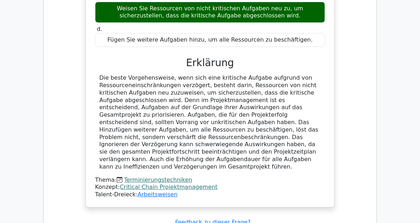 This screenshot has width=420, height=223. I want to click on span: d., so click(99, 29).